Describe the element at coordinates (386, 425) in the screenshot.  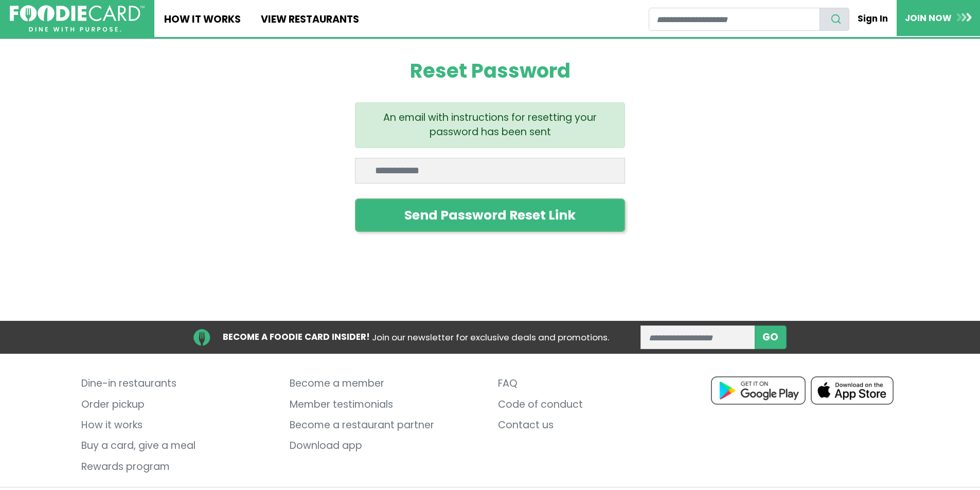
I see `a: Become a restaurant partner` at that location.